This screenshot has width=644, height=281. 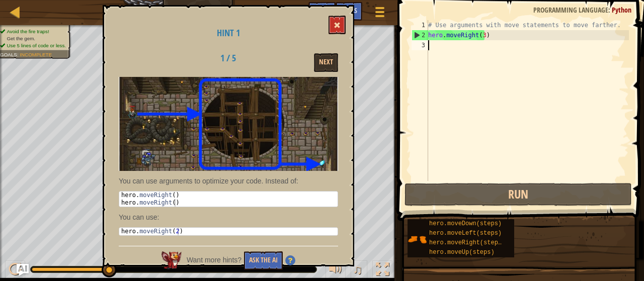 What do you see at coordinates (228, 123) in the screenshot?
I see `img: Enemy mine` at bounding box center [228, 123].